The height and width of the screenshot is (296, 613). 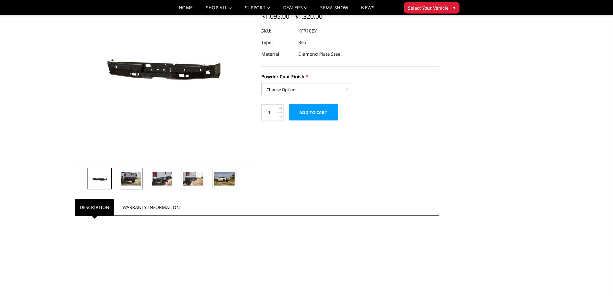 I want to click on input: Add to Cart, so click(x=313, y=112).